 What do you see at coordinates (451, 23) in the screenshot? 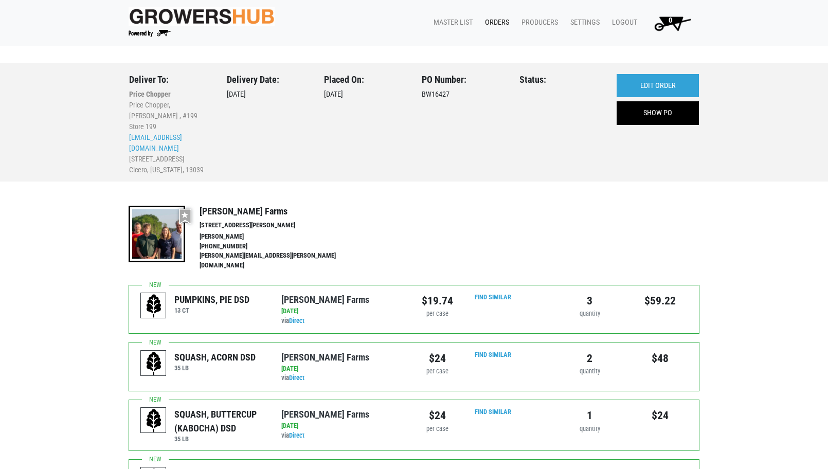
I see `a: Master List` at bounding box center [451, 23].